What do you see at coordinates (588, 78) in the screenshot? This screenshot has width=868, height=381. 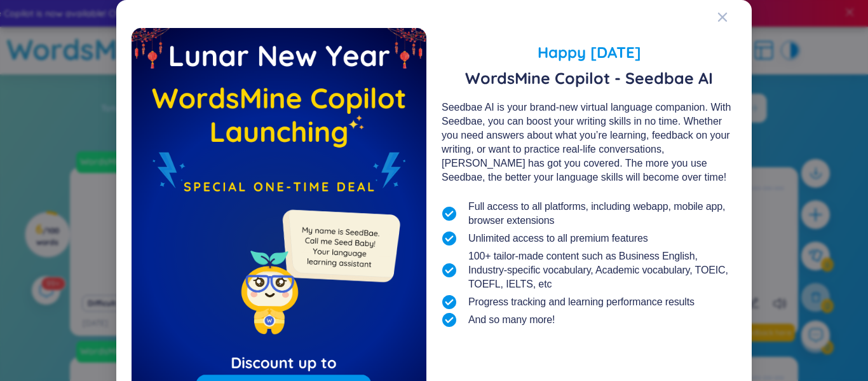 I see `span: WordsMine Copilot - Seedbae AI` at bounding box center [588, 78].